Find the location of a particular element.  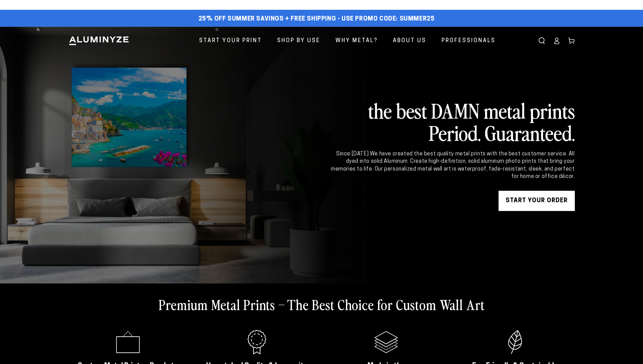

a: START YOUR Order is located at coordinates (537, 201).